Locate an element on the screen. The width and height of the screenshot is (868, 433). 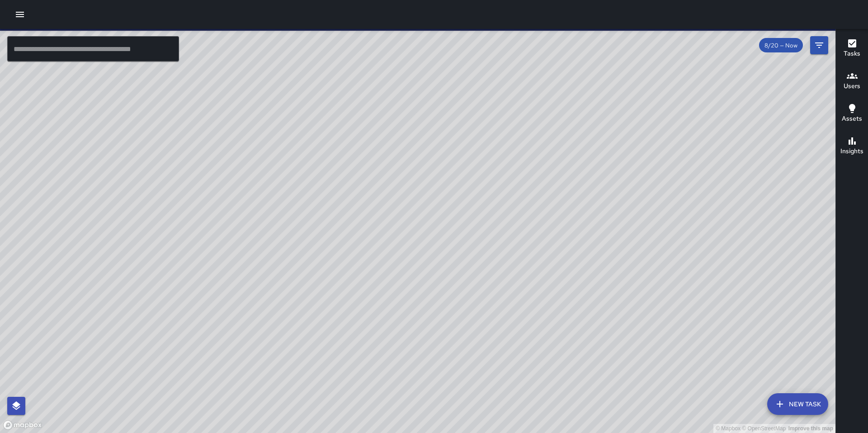
h6: Tasks is located at coordinates (852, 54).